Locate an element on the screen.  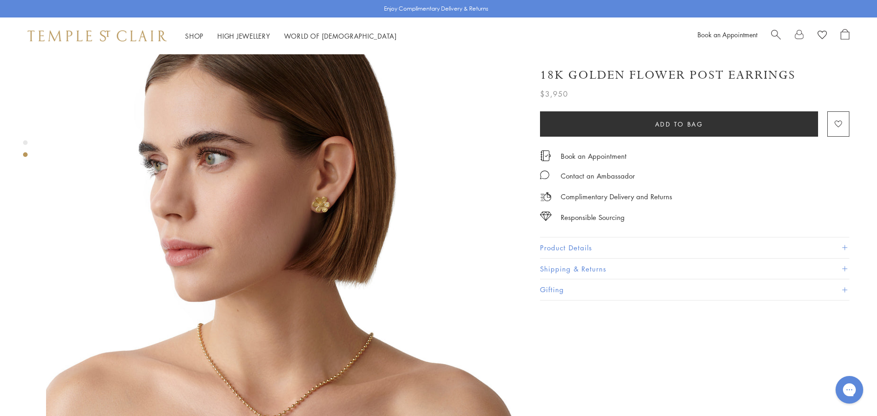
a: Search is located at coordinates (776, 36).